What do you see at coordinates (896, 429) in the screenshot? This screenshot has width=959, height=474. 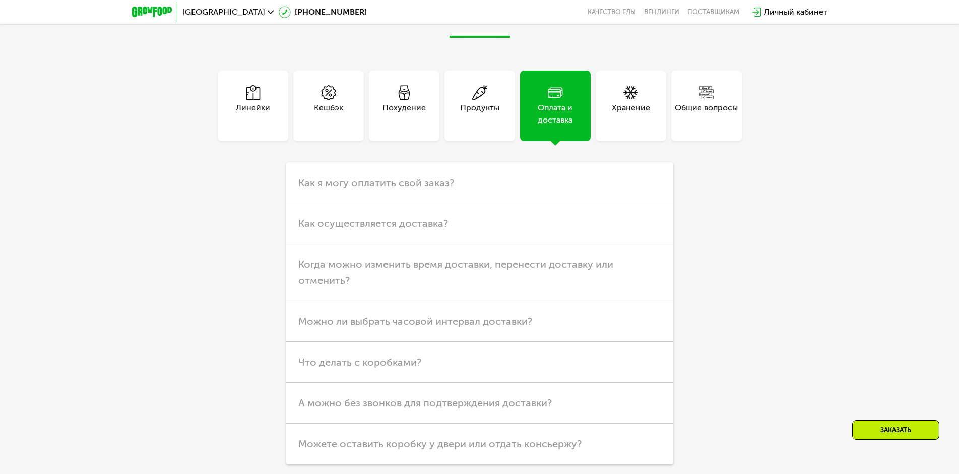 I see `div: Заказать` at bounding box center [896, 429].